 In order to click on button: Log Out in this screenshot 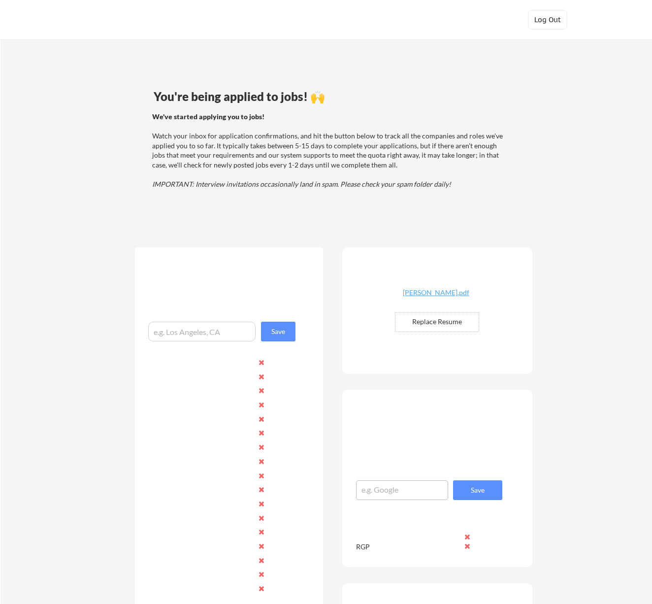, I will do `click(547, 20)`.